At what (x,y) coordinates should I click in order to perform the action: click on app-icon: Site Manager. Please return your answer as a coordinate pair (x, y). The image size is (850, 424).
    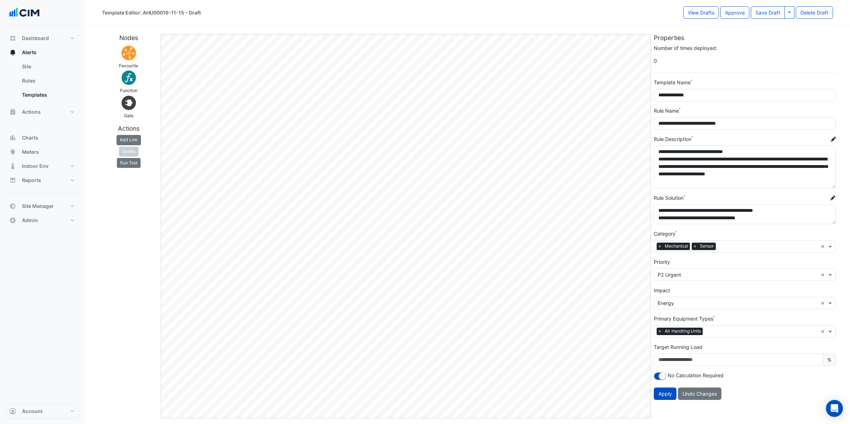
    Looking at the image, I should click on (13, 206).